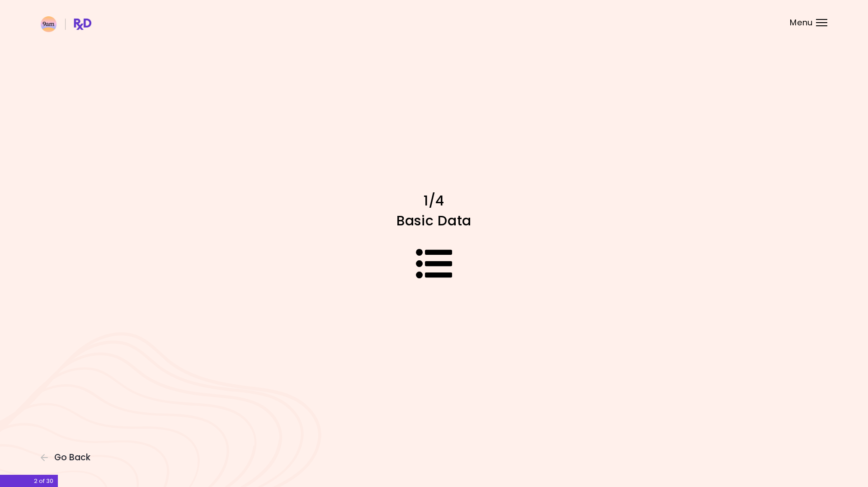 The width and height of the screenshot is (868, 487). Describe the element at coordinates (801, 23) in the screenshot. I see `span: Menu` at that location.